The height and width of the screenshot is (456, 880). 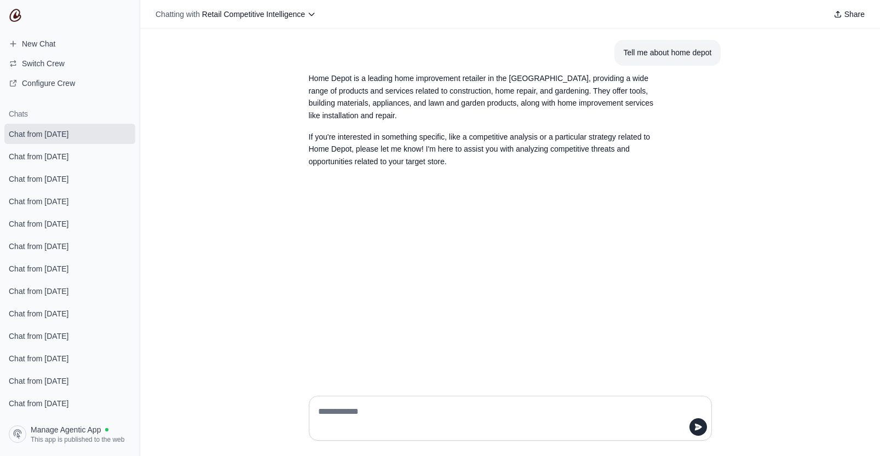 I want to click on span: Configure Crew, so click(x=48, y=83).